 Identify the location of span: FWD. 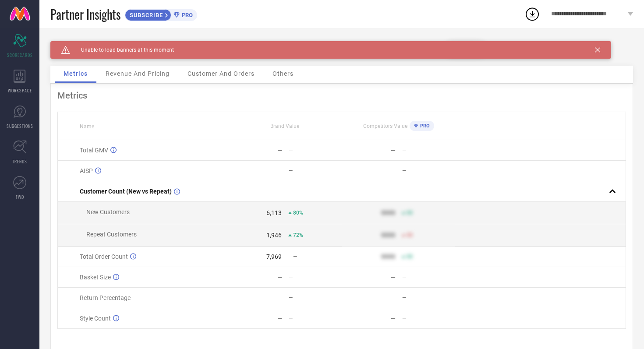
(20, 197).